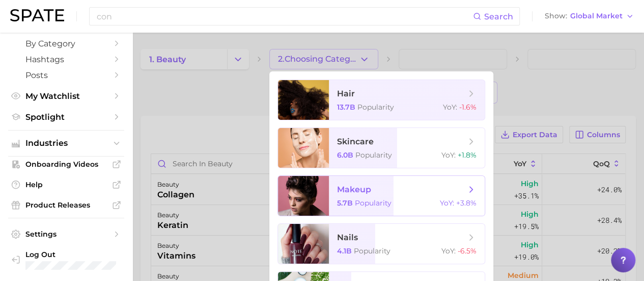  I want to click on span: +3.8%, so click(466, 203).